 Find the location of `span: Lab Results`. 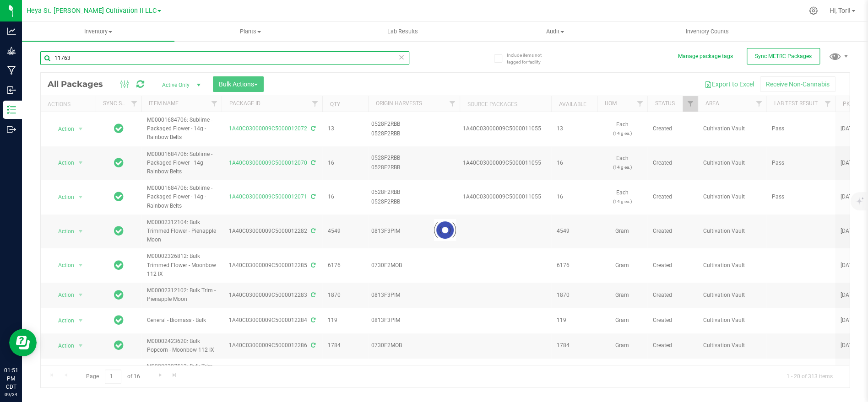

span: Lab Results is located at coordinates (402, 32).